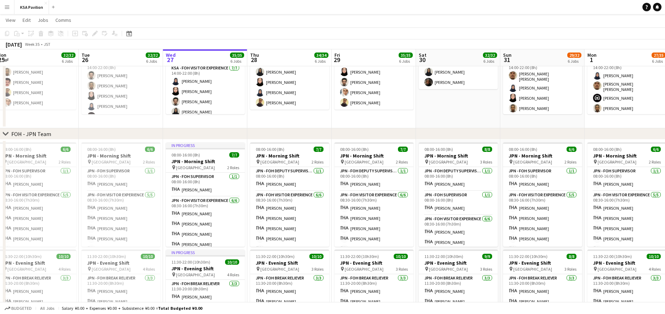  Describe the element at coordinates (26, 20) in the screenshot. I see `a: Edit` at that location.